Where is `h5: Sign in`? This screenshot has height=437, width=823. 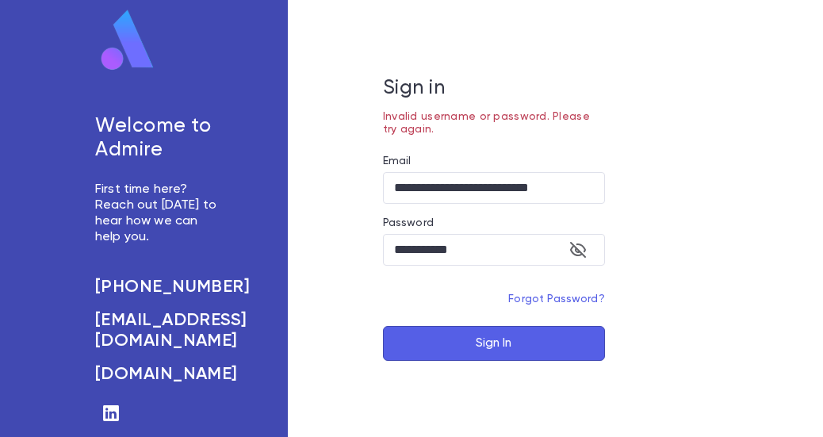 h5: Sign in is located at coordinates (494, 89).